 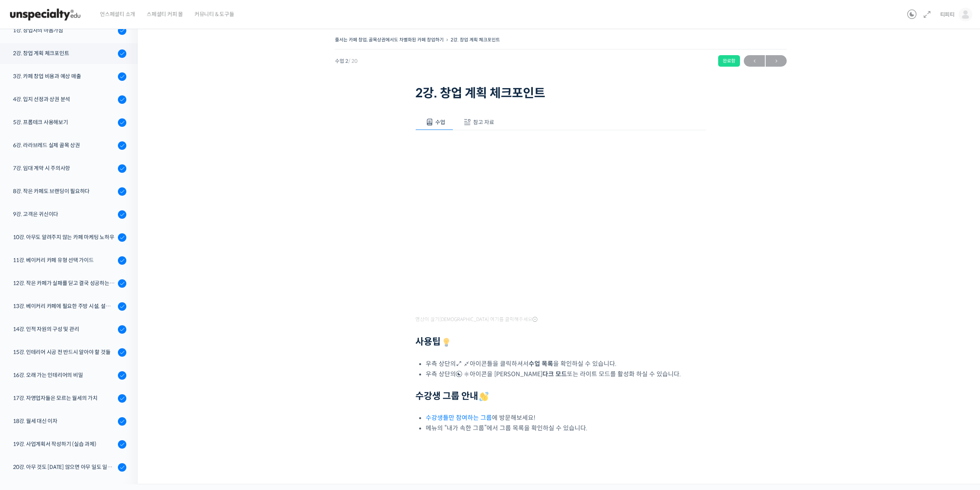 I want to click on li: 메뉴의 “내가 속한 그룹”에서 그룹 목록을 확인하실 수 있습니다., so click(x=566, y=428).